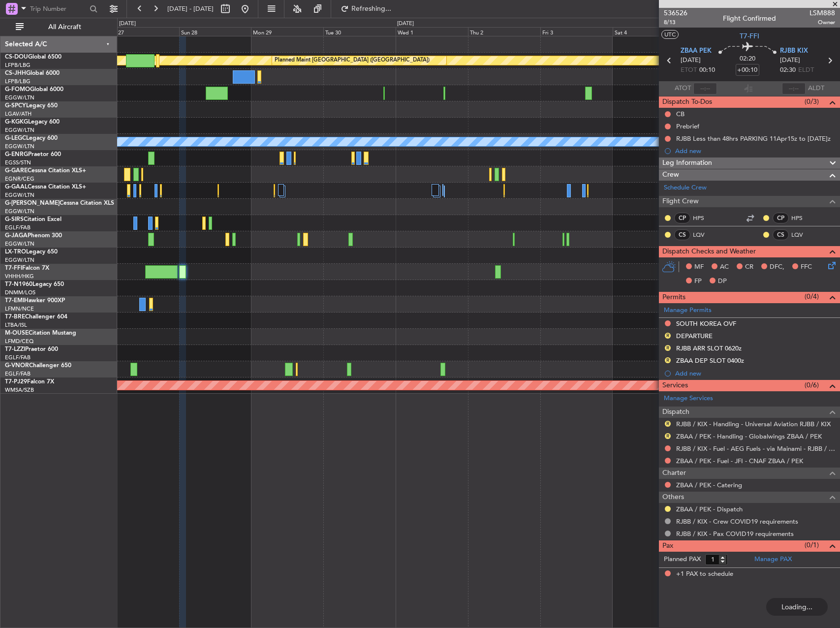  What do you see at coordinates (14, 301) in the screenshot?
I see `span: T7-EMI` at bounding box center [14, 301].